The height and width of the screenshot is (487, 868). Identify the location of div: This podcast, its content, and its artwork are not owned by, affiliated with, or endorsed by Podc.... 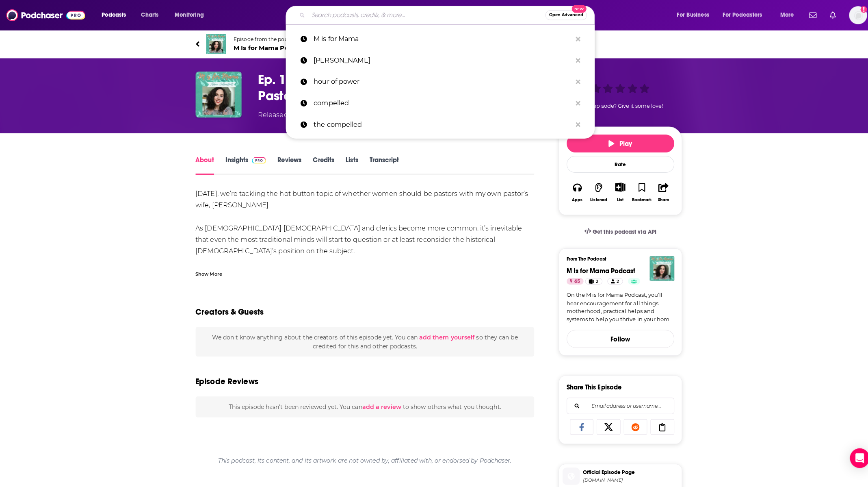
(361, 455).